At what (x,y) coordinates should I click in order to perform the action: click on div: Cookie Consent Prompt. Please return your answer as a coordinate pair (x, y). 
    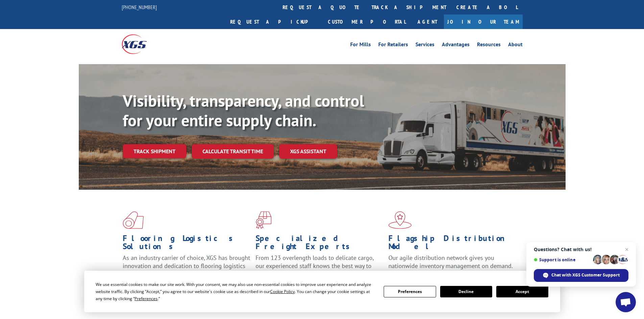
    Looking at the image, I should click on (322, 291).